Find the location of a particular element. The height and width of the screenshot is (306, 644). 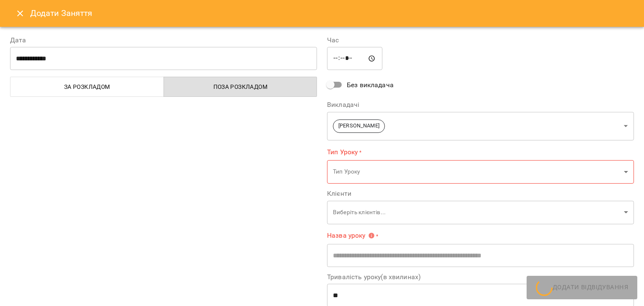

label: Тип Уроку is located at coordinates (480, 152).